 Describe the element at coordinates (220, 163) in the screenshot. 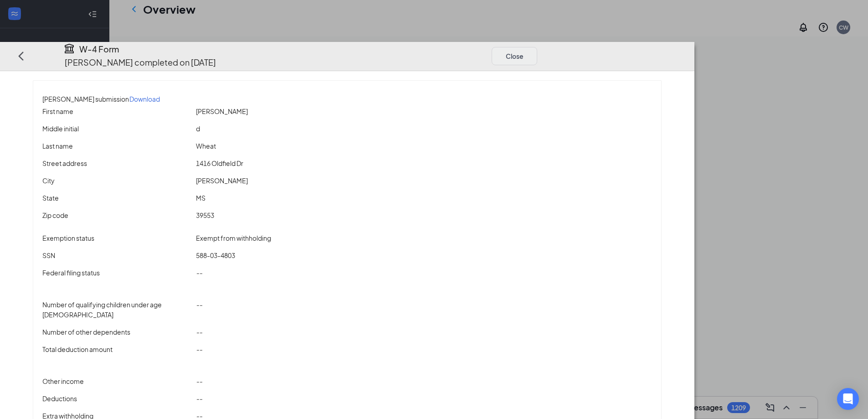

I see `span: 1416 Oldfield Dr` at that location.